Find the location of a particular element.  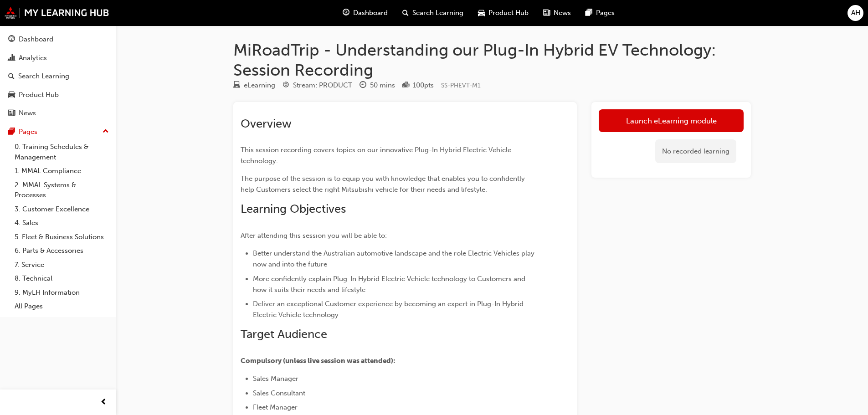

a: 3. Customer Excellence is located at coordinates (61, 209).